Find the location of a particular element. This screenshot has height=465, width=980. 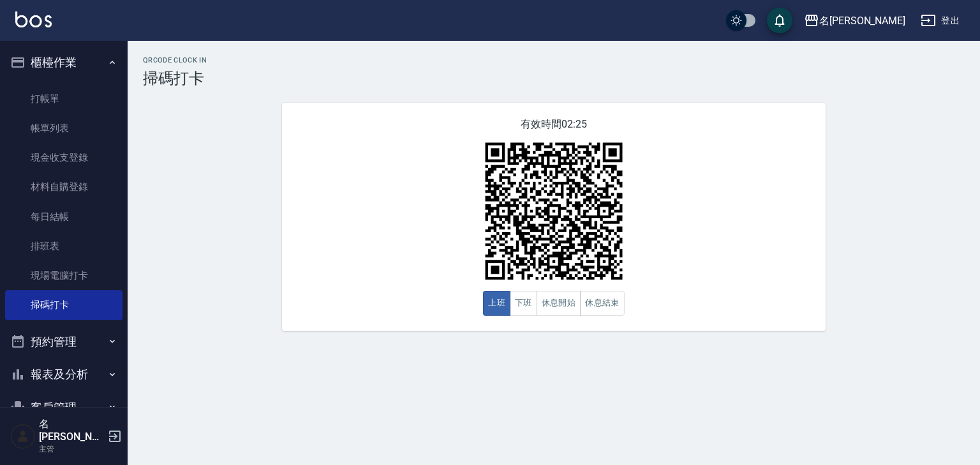

button: 登出 is located at coordinates (940, 21).